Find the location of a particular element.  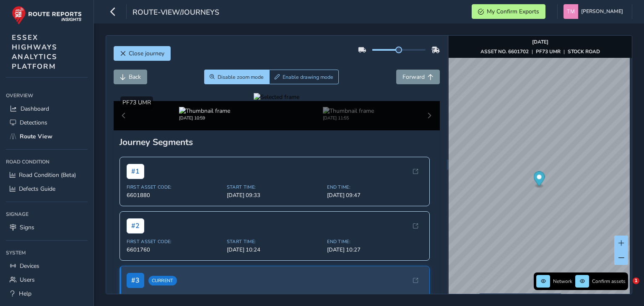

div: Overview is located at coordinates (47, 96).